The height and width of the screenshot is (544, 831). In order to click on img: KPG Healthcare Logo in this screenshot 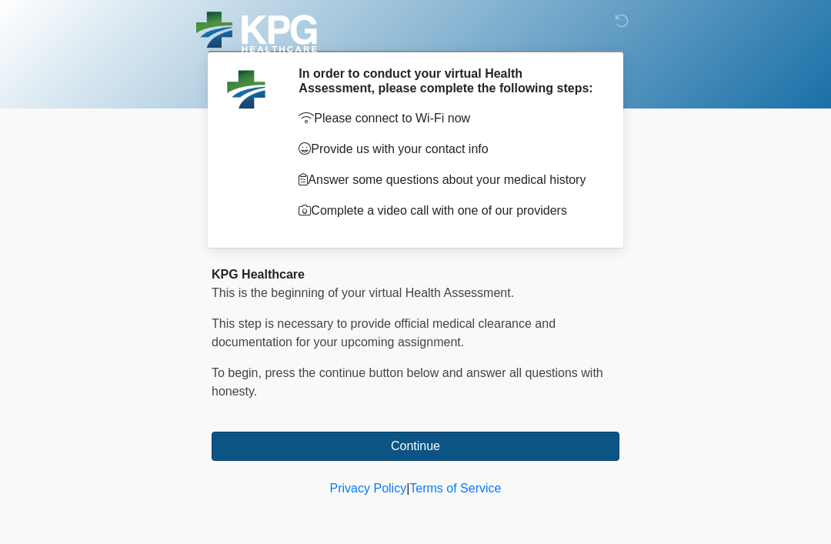, I will do `click(256, 32)`.